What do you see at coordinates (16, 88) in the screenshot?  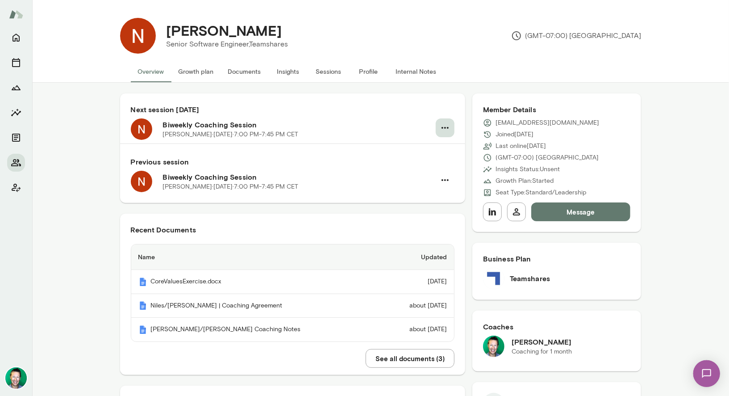 I see `button: Growth Plan` at bounding box center [16, 88].